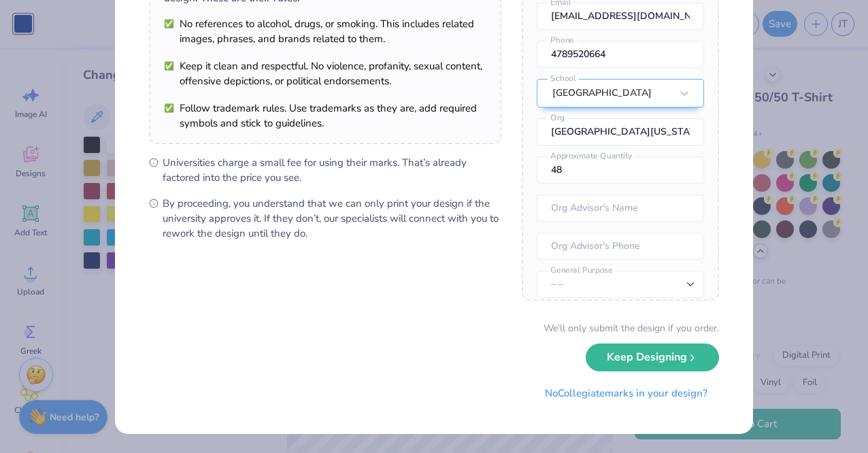  Describe the element at coordinates (325, 116) in the screenshot. I see `li: Follow trademark rules. Use trademarks as they are, add required symbols and stick to guidelines.` at that location.